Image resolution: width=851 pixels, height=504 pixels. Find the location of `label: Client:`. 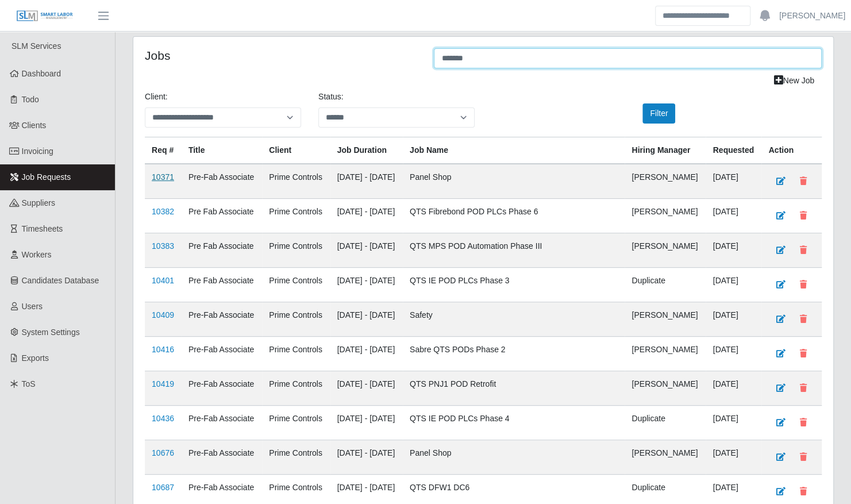

label: Client: is located at coordinates (156, 96).